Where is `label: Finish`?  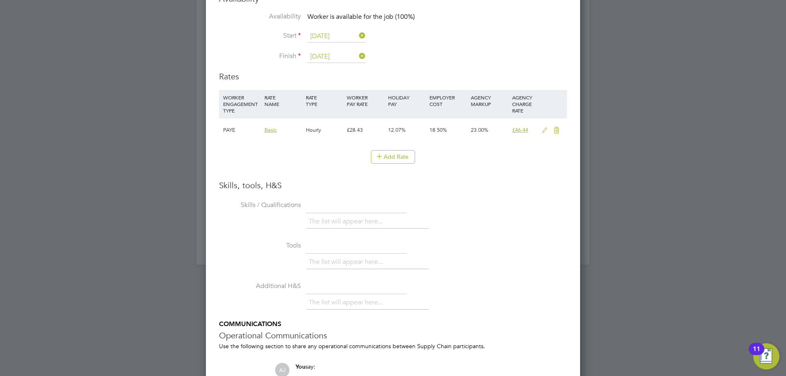 label: Finish is located at coordinates (260, 56).